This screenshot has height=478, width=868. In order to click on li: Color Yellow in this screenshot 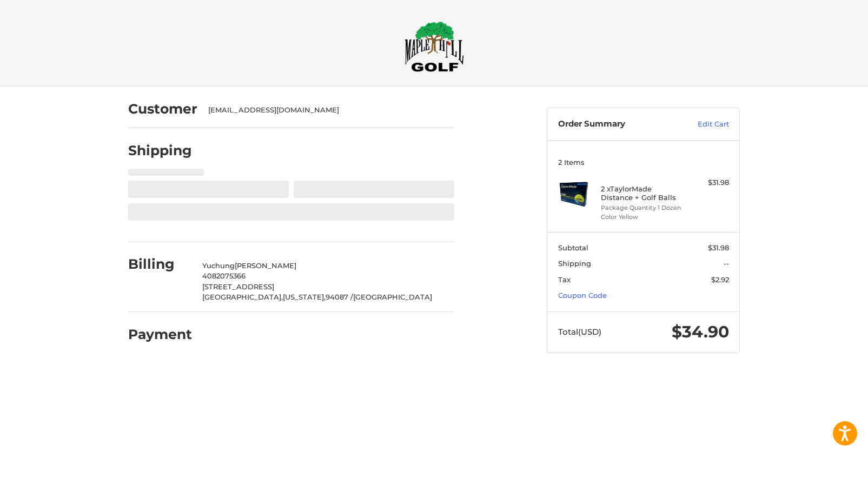, I will do `click(642, 217)`.